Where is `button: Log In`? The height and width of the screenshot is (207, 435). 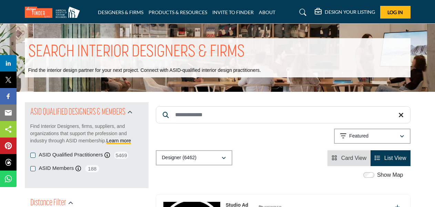
button: Log In is located at coordinates (395, 12).